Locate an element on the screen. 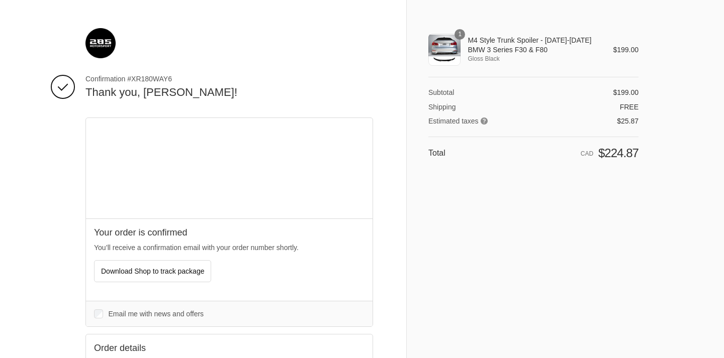 The image size is (724, 358). button: Download Shop to track package is located at coordinates (152, 271).